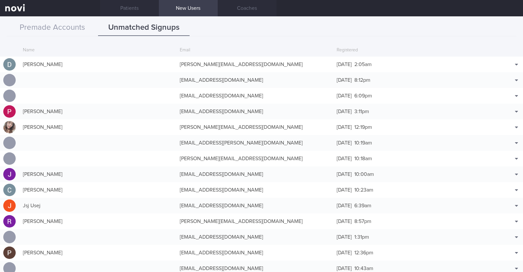  I want to click on span: 6:39am, so click(363, 206).